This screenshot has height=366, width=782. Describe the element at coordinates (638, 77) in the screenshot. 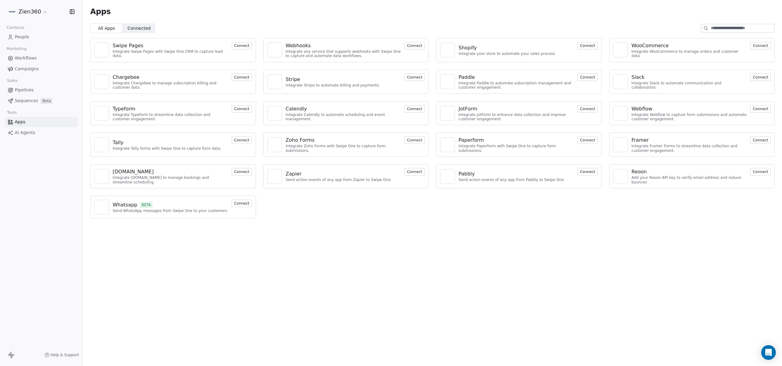

I see `div: Slack` at that location.